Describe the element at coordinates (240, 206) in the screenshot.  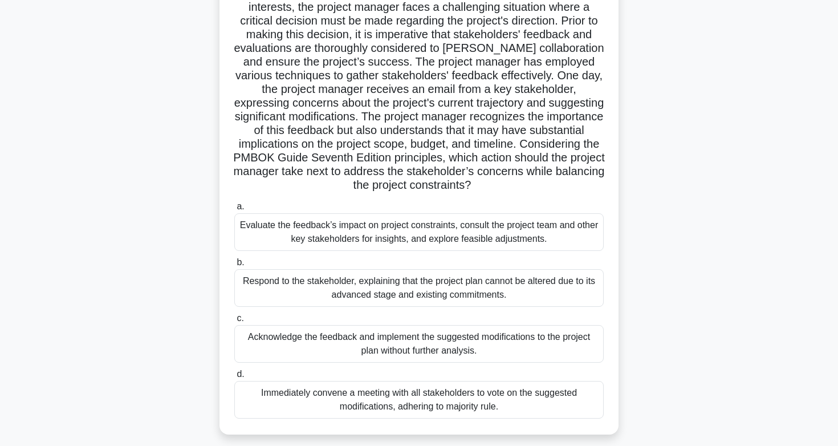
I see `span: a.` at that location.